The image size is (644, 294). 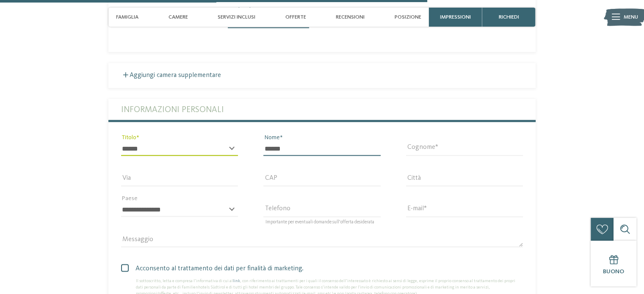 I want to click on span: Buono, so click(x=614, y=272).